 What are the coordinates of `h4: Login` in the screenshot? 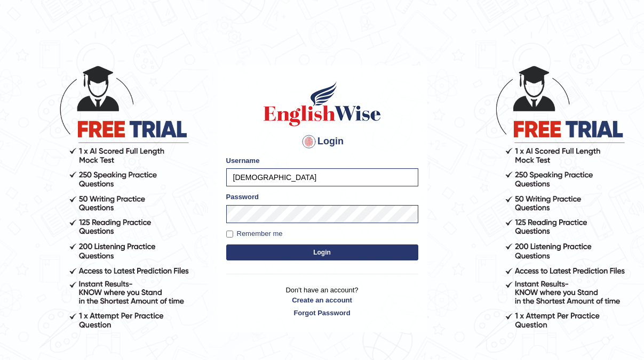 It's located at (322, 142).